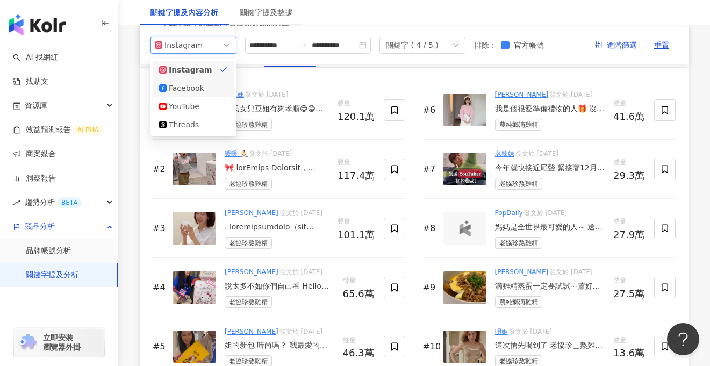 The height and width of the screenshot is (366, 710). What do you see at coordinates (505, 154) in the screenshot?
I see `a: 老辣妹` at bounding box center [505, 154].